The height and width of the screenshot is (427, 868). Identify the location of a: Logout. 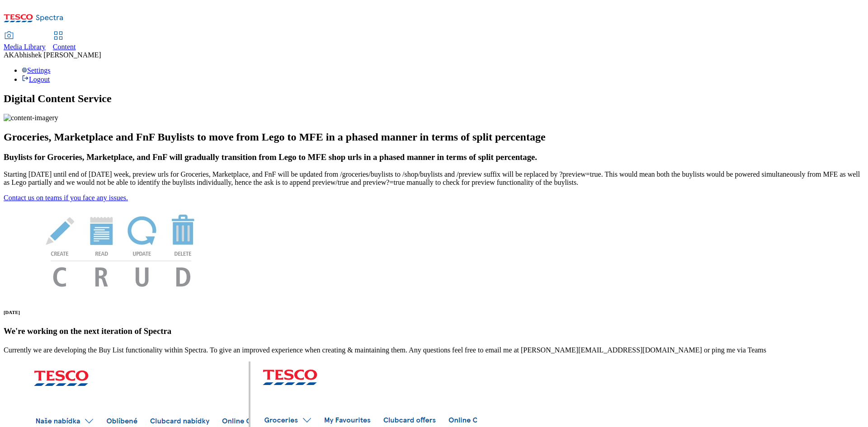
(36, 79).